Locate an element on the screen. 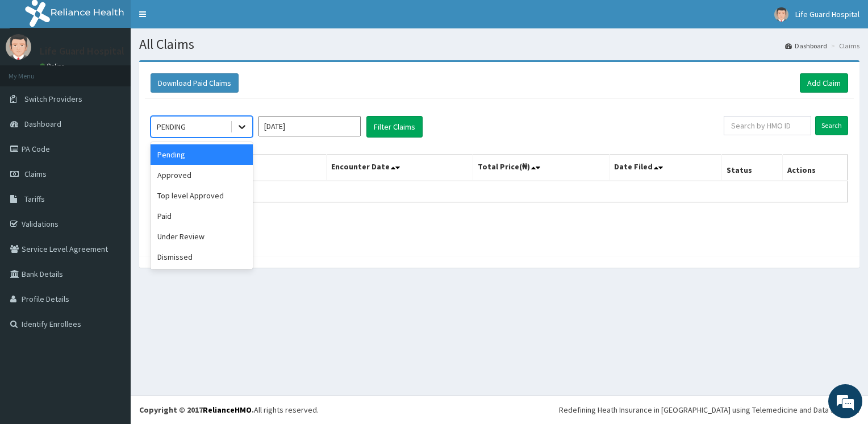 The image size is (868, 424). a: Dashboard is located at coordinates (807, 46).